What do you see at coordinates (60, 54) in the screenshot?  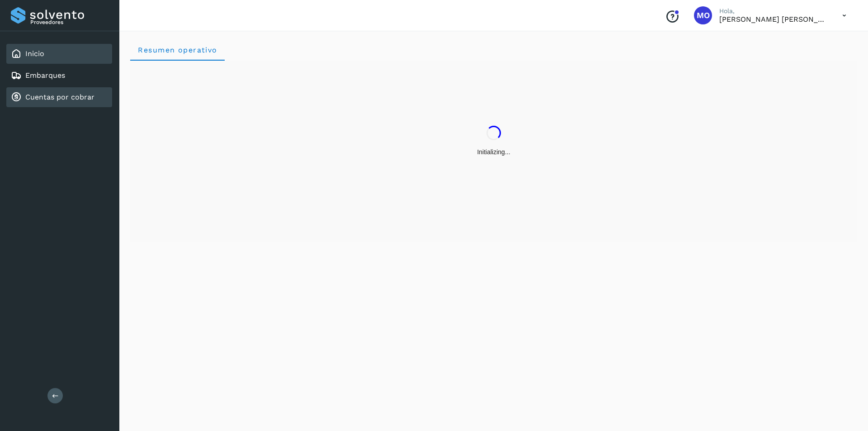 I see `div: Inicio` at bounding box center [60, 54].